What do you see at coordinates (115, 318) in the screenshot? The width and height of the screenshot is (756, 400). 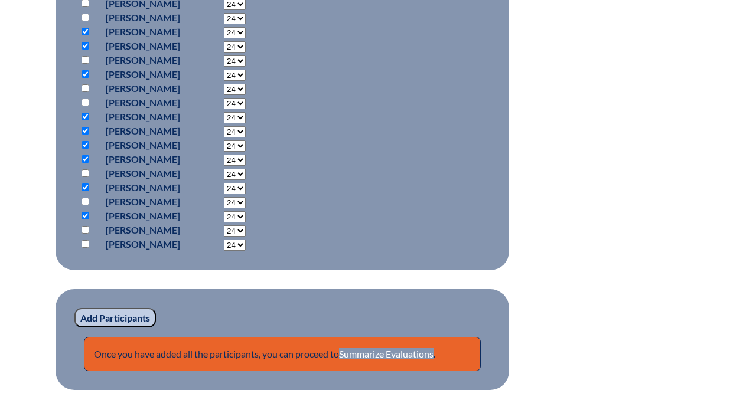 I see `input: Add Participants` at bounding box center [115, 318].